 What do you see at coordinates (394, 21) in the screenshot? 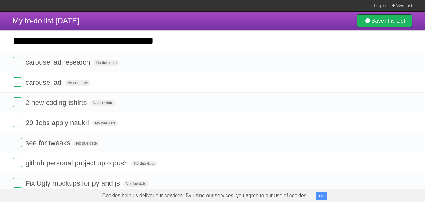
I see `b: This List` at bounding box center [394, 21].